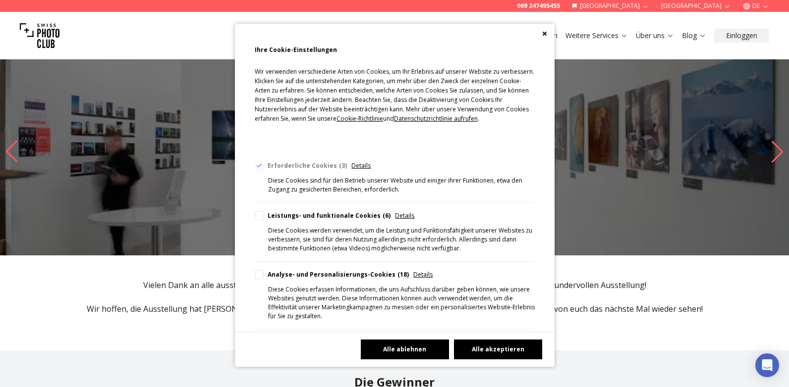  What do you see at coordinates (544, 34) in the screenshot?
I see `button: Close` at bounding box center [544, 34].